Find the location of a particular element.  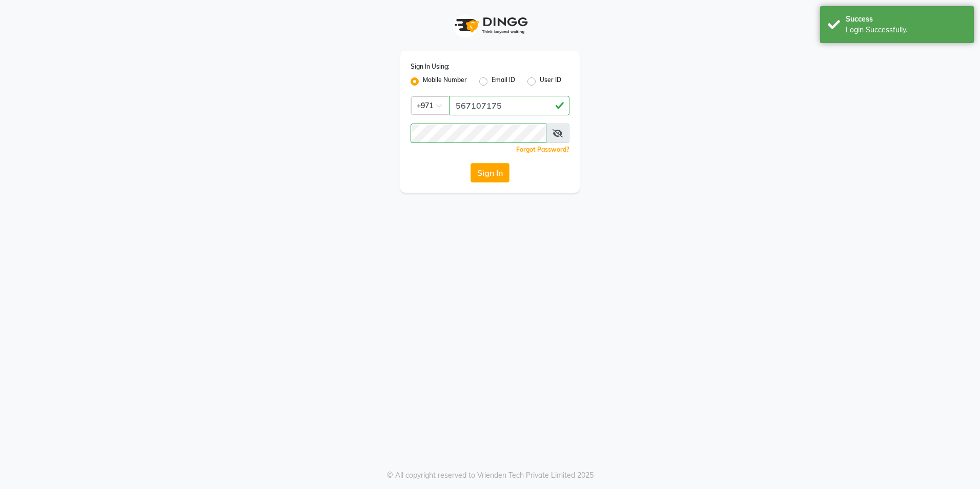

div: Login Successfully. is located at coordinates (905, 30).